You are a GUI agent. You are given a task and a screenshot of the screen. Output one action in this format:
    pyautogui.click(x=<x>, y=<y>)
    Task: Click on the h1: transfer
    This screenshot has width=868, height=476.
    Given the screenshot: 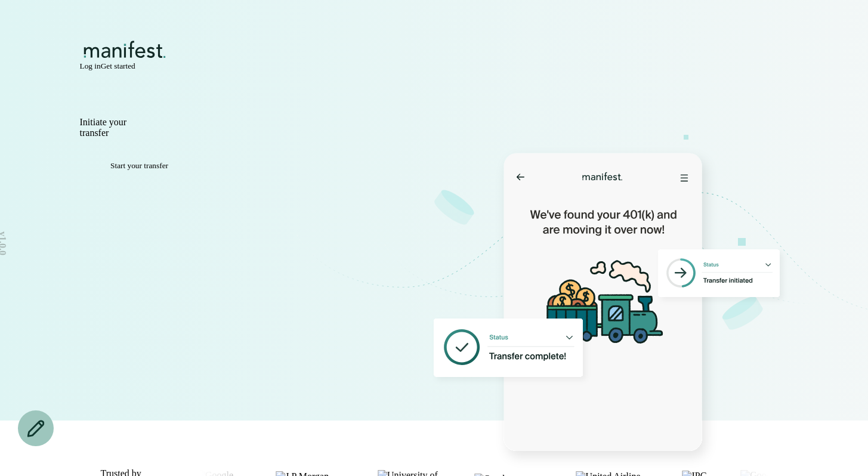 What is the action you would take?
    pyautogui.click(x=248, y=133)
    